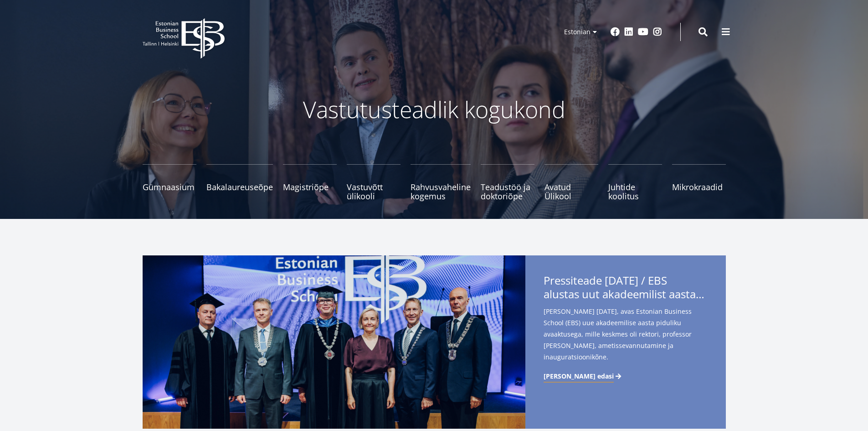 The image size is (868, 431). I want to click on a: Facebook, so click(615, 32).